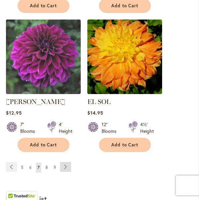  Describe the element at coordinates (55, 167) in the screenshot. I see `span: 9` at that location.